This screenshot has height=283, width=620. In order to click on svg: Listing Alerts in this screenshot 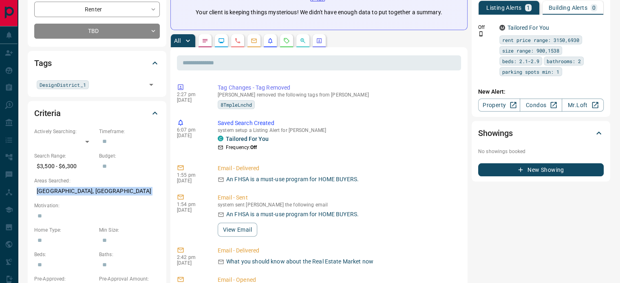, I will do `click(270, 41)`.